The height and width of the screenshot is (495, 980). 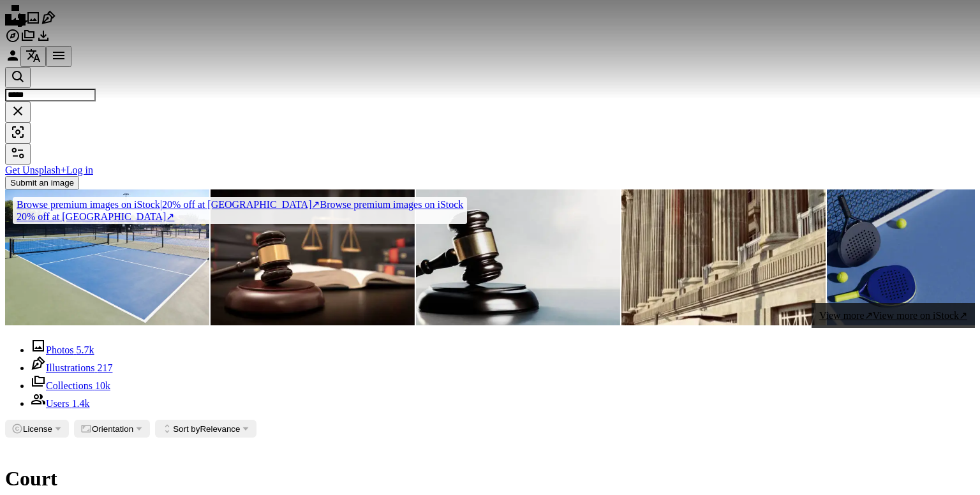 I want to click on button: License, so click(x=37, y=428).